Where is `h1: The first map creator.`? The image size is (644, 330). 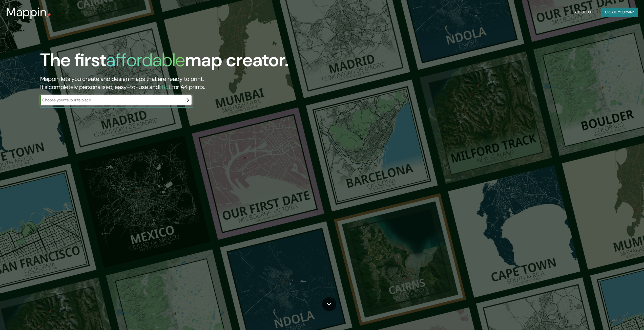
h1: The first map creator. is located at coordinates (165, 62).